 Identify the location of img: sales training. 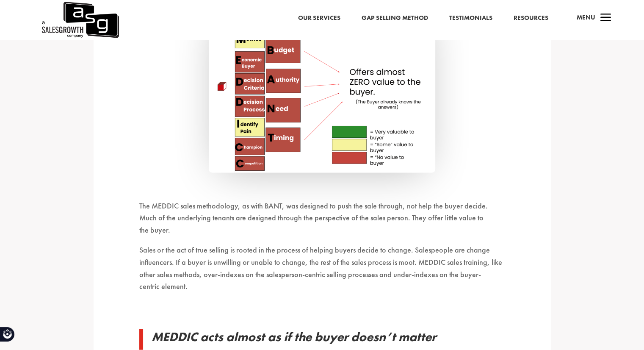
(322, 88).